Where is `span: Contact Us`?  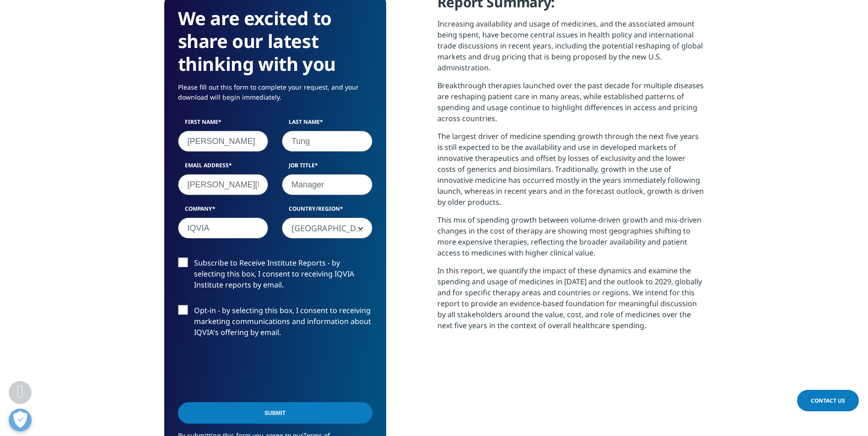
span: Contact Us is located at coordinates (828, 400).